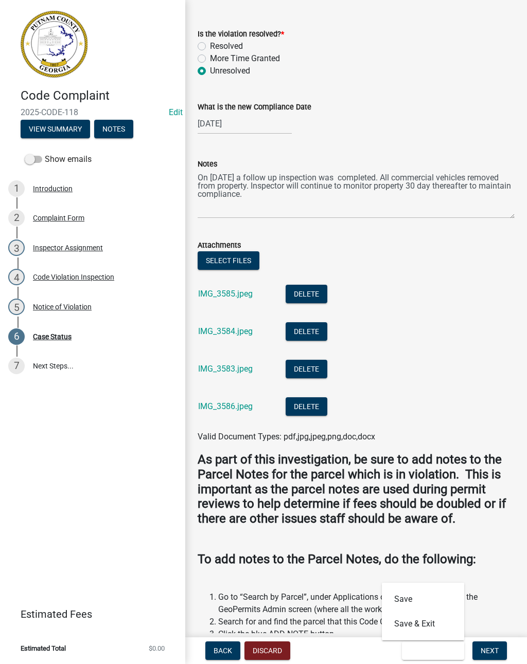 The height and width of the screenshot is (664, 527). What do you see at coordinates (286, 437) in the screenshot?
I see `span: Valid Document Types: pdf,jpg,jpeg,png,doc,docx` at bounding box center [286, 437].